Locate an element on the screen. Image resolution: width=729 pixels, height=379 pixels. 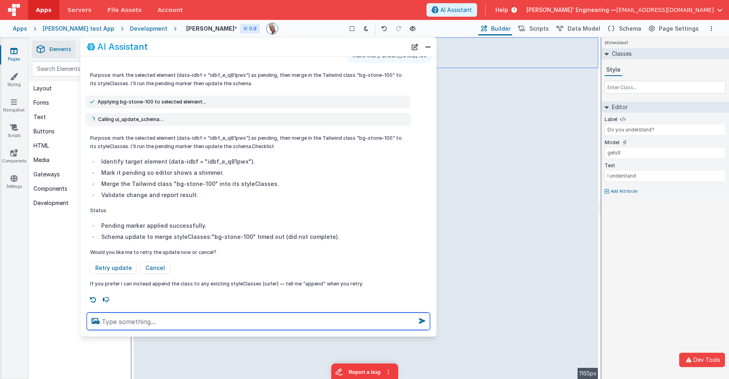
button: Builder is located at coordinates (495, 29).